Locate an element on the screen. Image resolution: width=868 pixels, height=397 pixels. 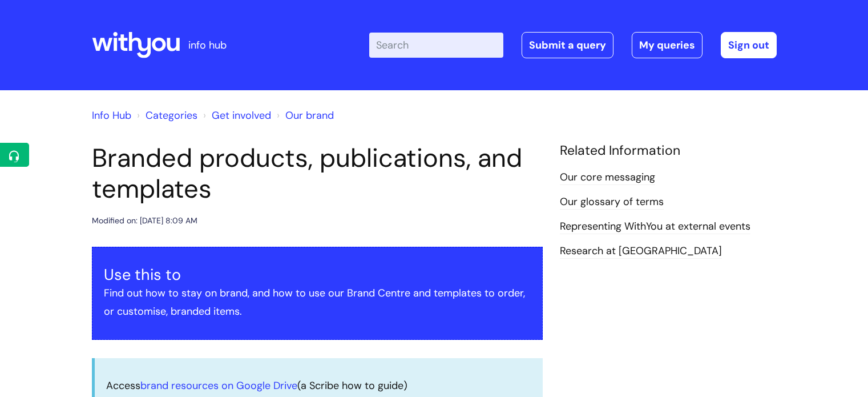
p: Access (a Scribe how to guide) is located at coordinates (318, 386).